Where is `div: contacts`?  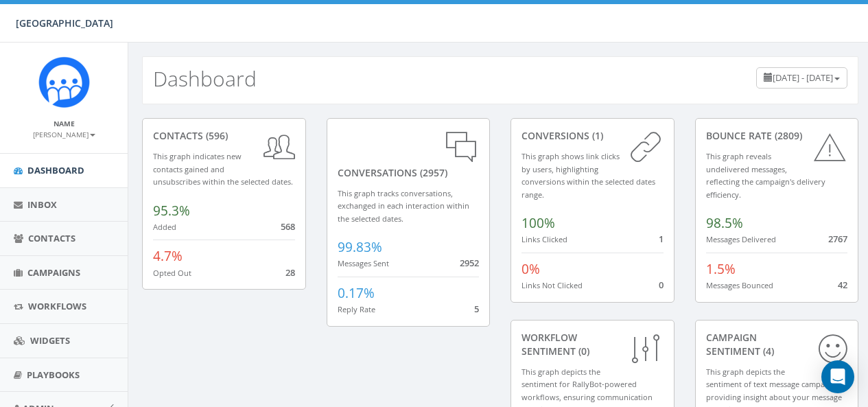
div: contacts is located at coordinates (224, 136).